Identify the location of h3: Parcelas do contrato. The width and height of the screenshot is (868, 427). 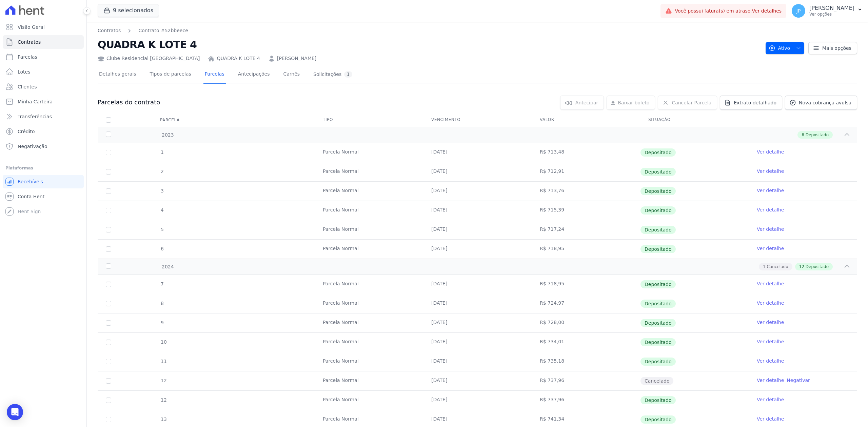
(129, 102).